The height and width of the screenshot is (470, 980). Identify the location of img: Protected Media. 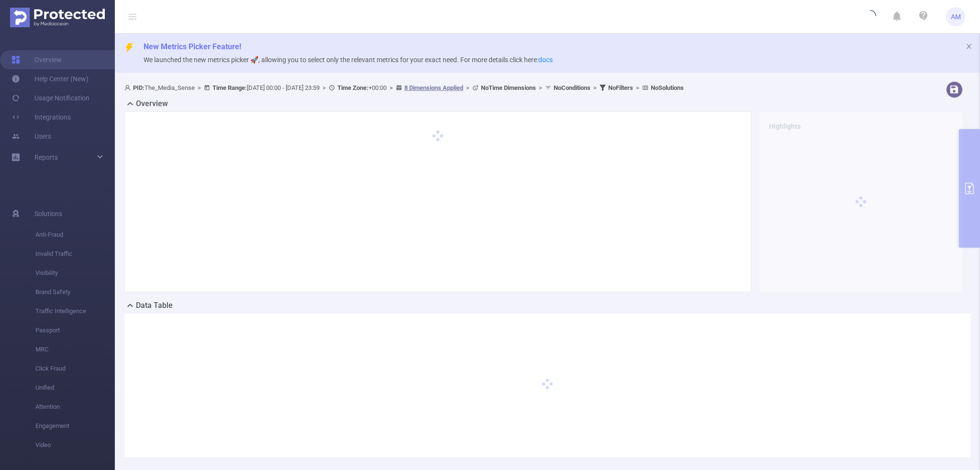
(57, 17).